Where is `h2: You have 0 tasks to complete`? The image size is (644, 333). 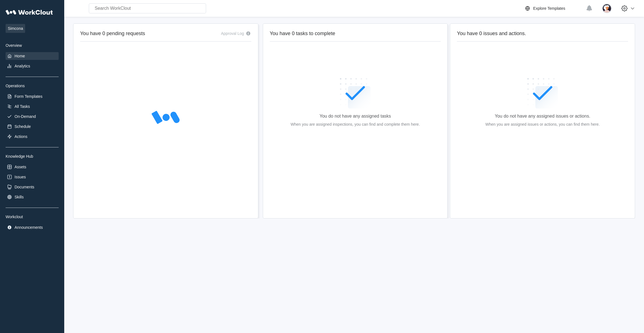 h2: You have 0 tasks to complete is located at coordinates (355, 33).